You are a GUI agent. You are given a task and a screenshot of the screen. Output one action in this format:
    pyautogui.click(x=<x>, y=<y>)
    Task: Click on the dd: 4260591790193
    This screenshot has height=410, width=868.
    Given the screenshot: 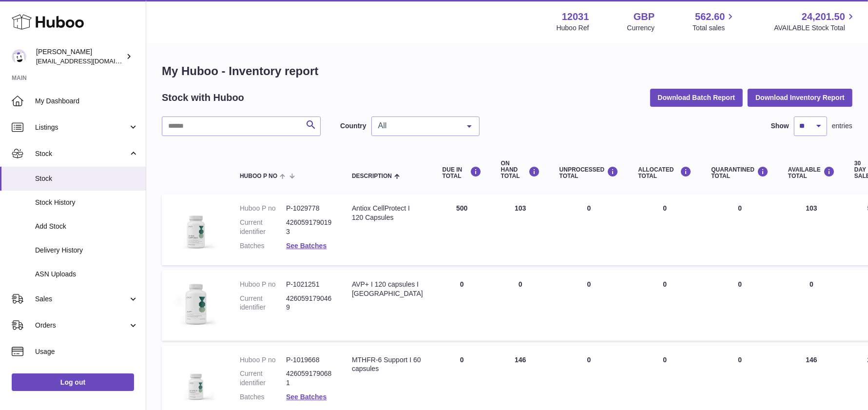 What is the action you would take?
    pyautogui.click(x=309, y=227)
    